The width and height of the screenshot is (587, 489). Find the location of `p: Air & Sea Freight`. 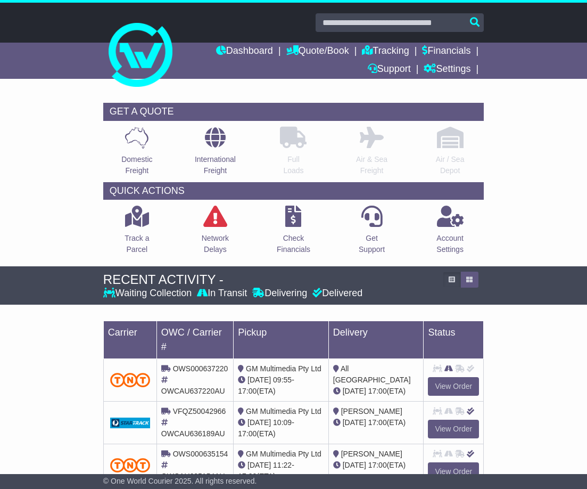

p: Air & Sea Freight is located at coordinates (372, 165).